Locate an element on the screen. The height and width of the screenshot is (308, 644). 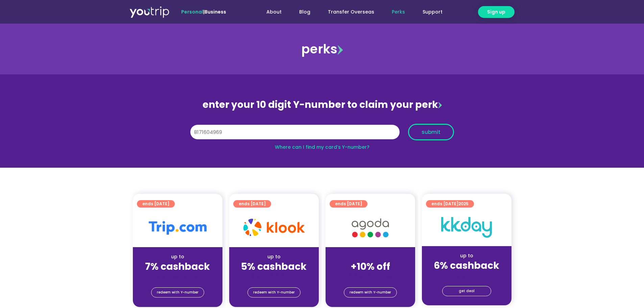
span: Sign up is located at coordinates (496, 12).